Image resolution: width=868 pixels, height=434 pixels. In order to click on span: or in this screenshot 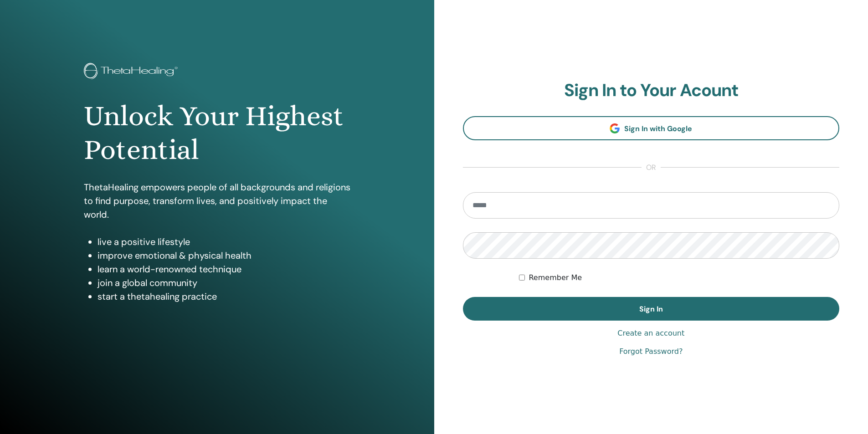, I will do `click(651, 167)`.